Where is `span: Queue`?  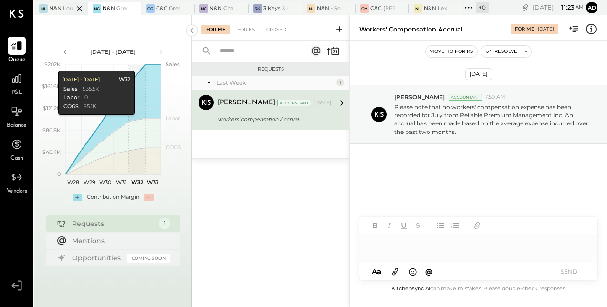
span: Queue is located at coordinates (17, 60).